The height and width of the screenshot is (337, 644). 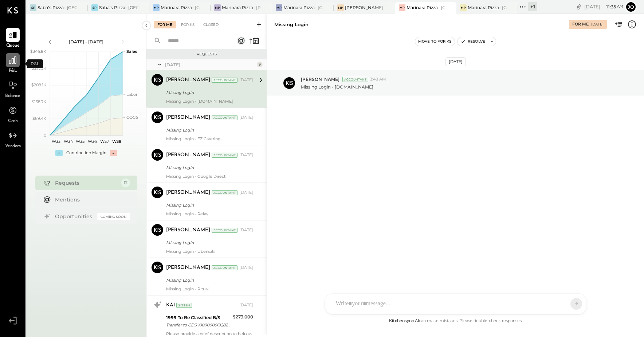 What do you see at coordinates (75, 216) in the screenshot?
I see `div: Opportunities` at bounding box center [75, 216].